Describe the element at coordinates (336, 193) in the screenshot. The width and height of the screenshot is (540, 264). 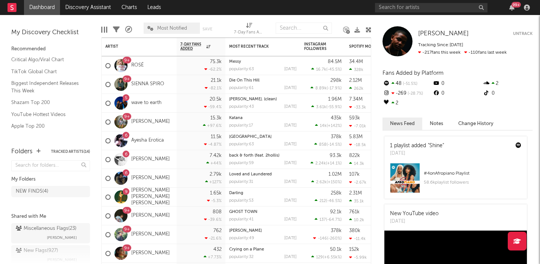
I see `div: 258k` at that location.